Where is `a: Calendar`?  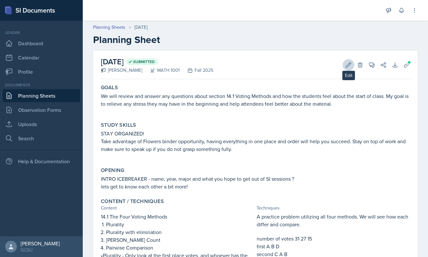 a: Calendar is located at coordinates (41, 58).